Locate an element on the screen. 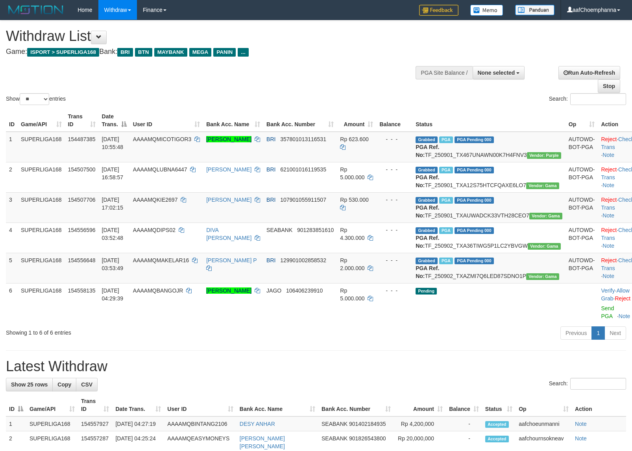  th: Action is located at coordinates (599, 405).